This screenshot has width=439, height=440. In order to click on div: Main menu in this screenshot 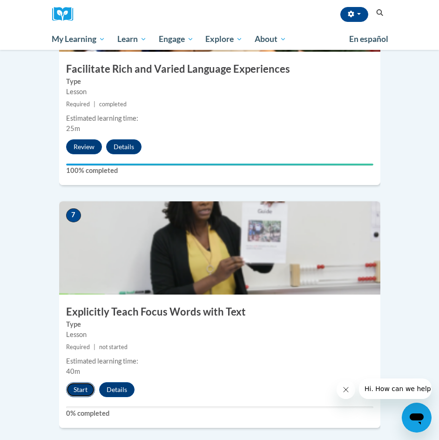, I will do `click(220, 39)`.